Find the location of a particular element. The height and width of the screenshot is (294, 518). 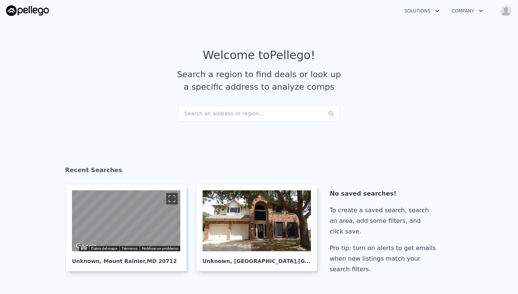

div: To create a saved search, search an area, add some filters, and click save. is located at coordinates (385, 221).